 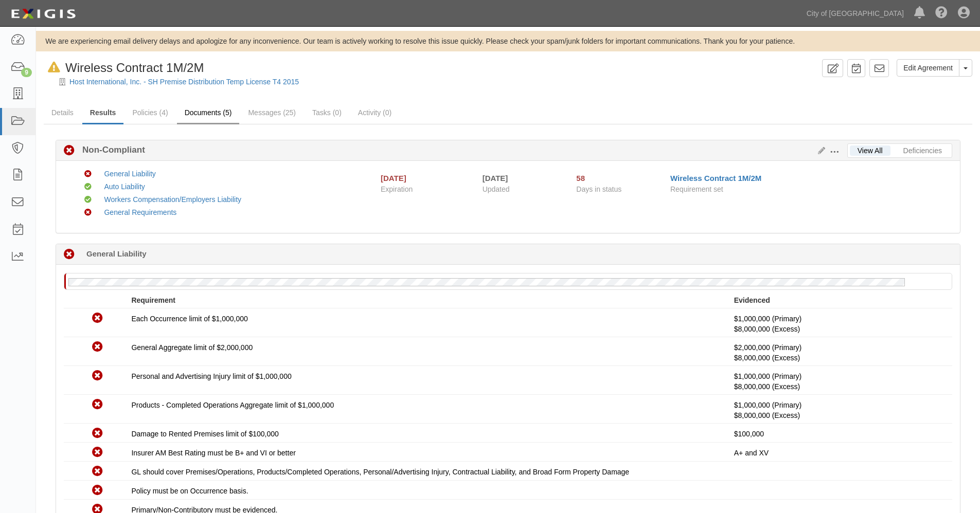 I want to click on span: Days in status, so click(x=599, y=190).